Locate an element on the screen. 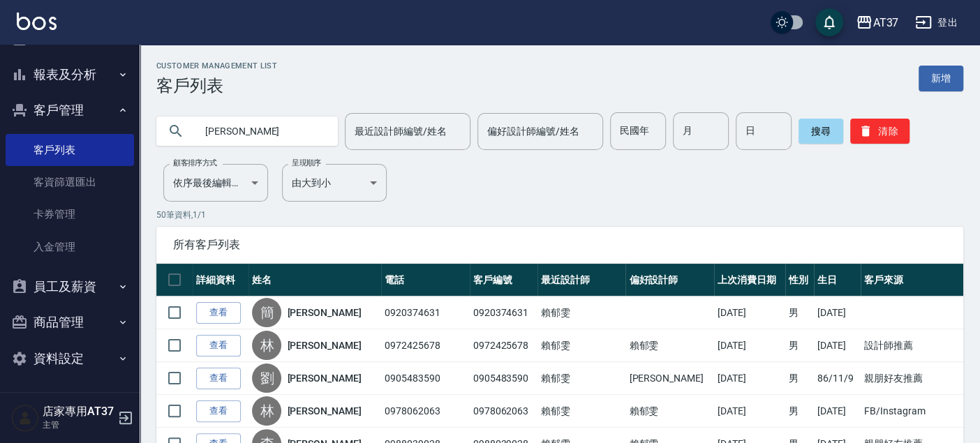 Image resolution: width=980 pixels, height=443 pixels. p: 50 筆資料, 1 / 1 is located at coordinates (560, 215).